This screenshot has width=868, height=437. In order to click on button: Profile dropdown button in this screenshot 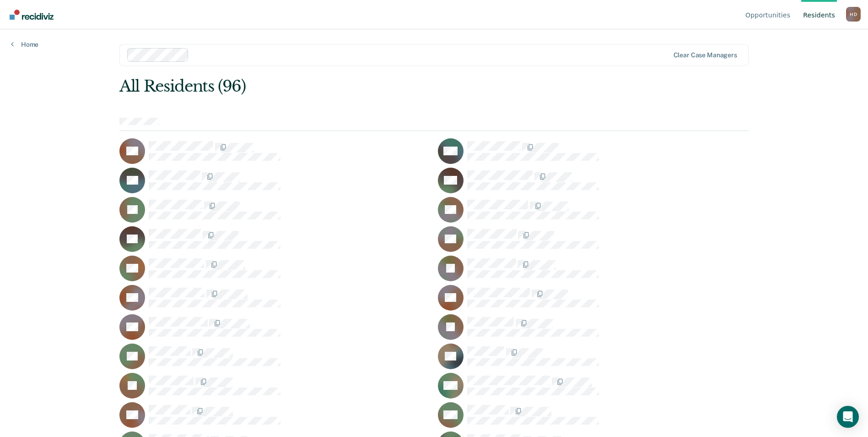, I will do `click(854, 14)`.